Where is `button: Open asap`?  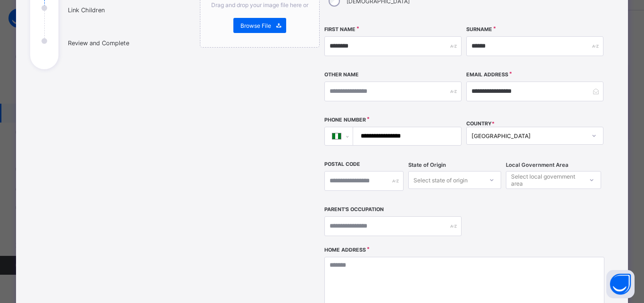 button: Open asap is located at coordinates (621, 284).